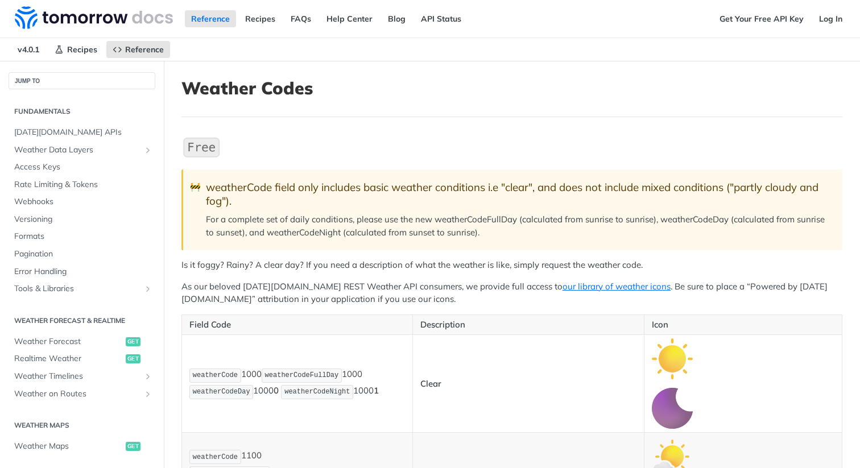 This screenshot has height=468, width=860. Describe the element at coordinates (512, 88) in the screenshot. I see `h1: Weather Codes` at that location.